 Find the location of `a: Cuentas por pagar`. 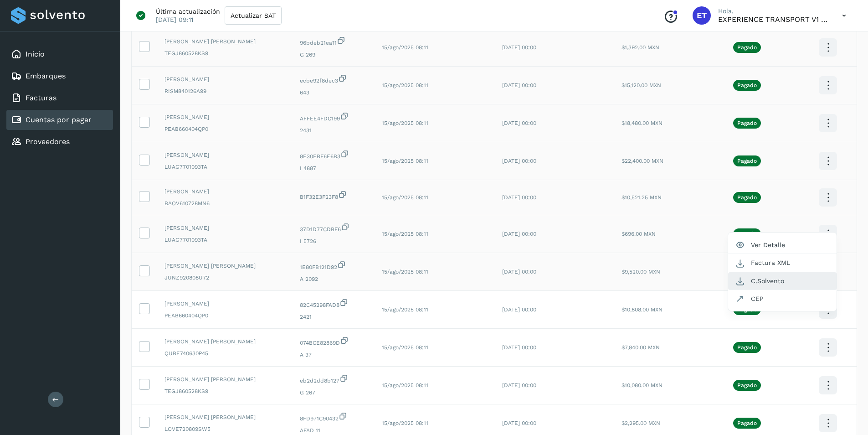

a: Cuentas por pagar is located at coordinates (58, 120).